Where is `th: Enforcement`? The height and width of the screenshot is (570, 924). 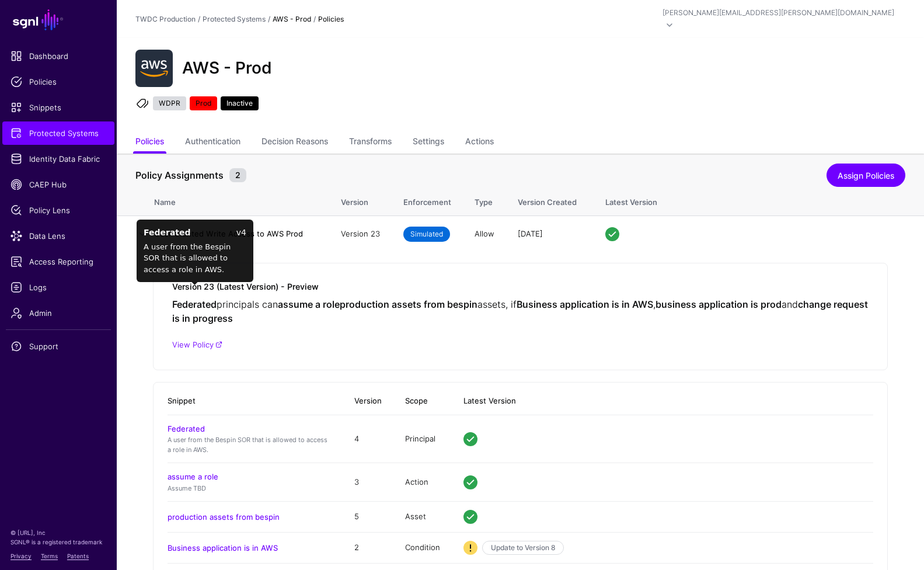
th: Enforcement is located at coordinates (427, 201).